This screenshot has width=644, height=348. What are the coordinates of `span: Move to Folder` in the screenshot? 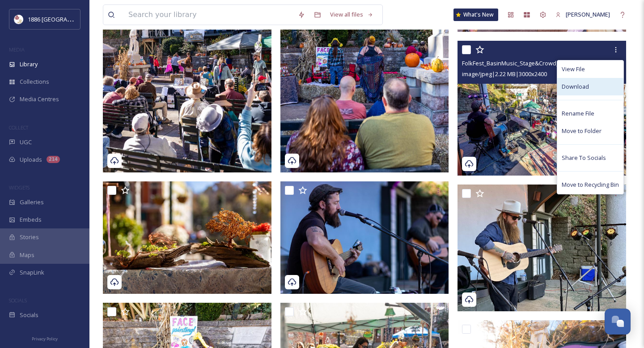 It's located at (581, 131).